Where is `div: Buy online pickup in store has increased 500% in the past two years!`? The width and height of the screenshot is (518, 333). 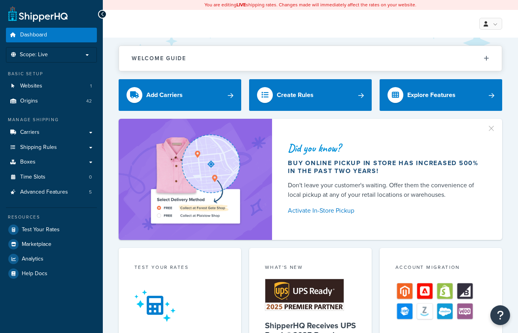
div: Buy online pickup in store has increased 500% in the past two years! is located at coordinates (386, 167).